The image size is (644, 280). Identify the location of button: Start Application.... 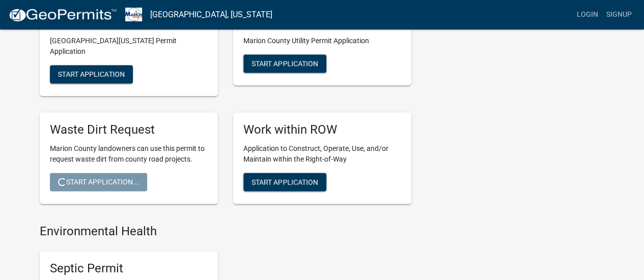
(98, 182).